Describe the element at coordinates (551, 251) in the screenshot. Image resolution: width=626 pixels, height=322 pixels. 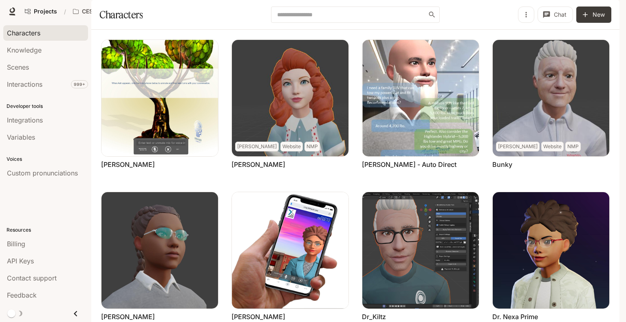
I see `img: Dr. Nexa Prime` at that location.